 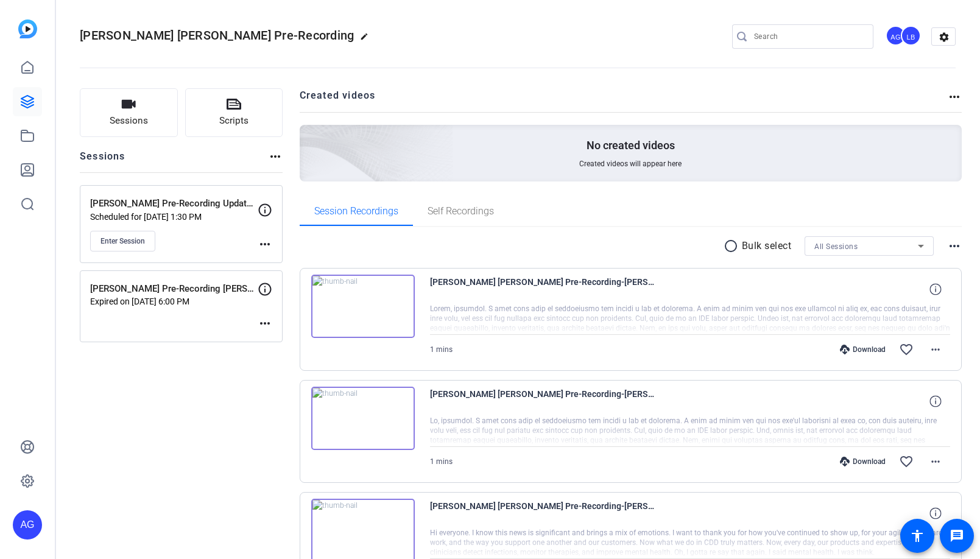 What do you see at coordinates (234, 112) in the screenshot?
I see `button: Scripts` at bounding box center [234, 112].